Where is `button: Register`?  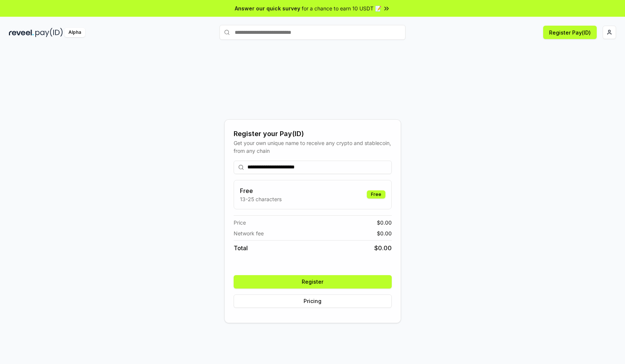 button: Register is located at coordinates (313, 282).